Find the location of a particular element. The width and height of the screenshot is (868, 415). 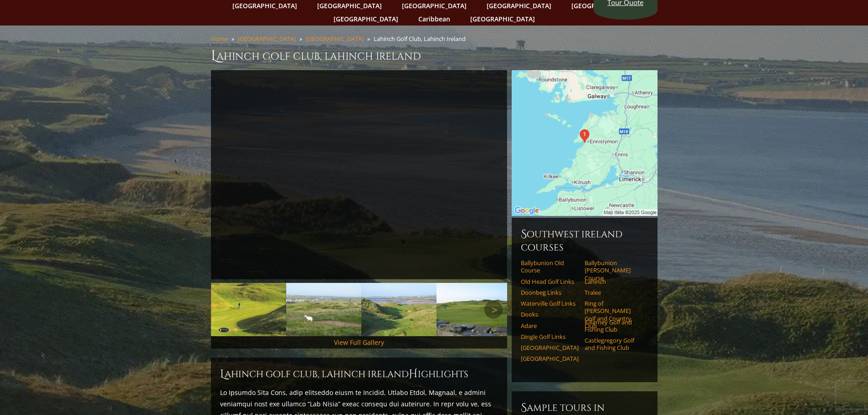

a: Castlegregory Golf and Fishing Club is located at coordinates (613, 344).